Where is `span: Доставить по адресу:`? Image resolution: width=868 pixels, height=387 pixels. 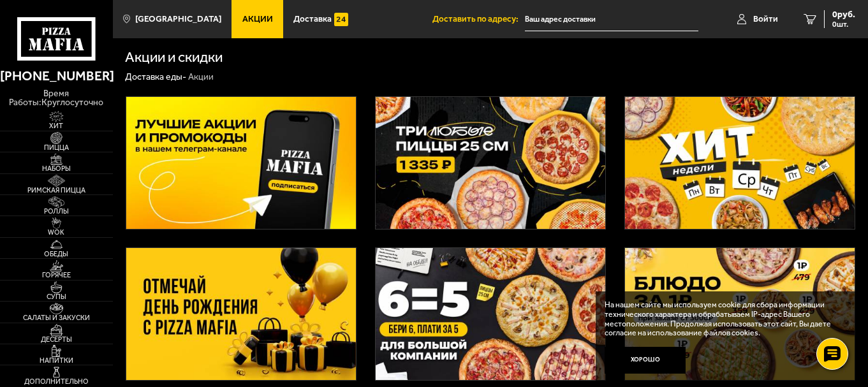 span: Доставить по адресу: is located at coordinates (478, 19).